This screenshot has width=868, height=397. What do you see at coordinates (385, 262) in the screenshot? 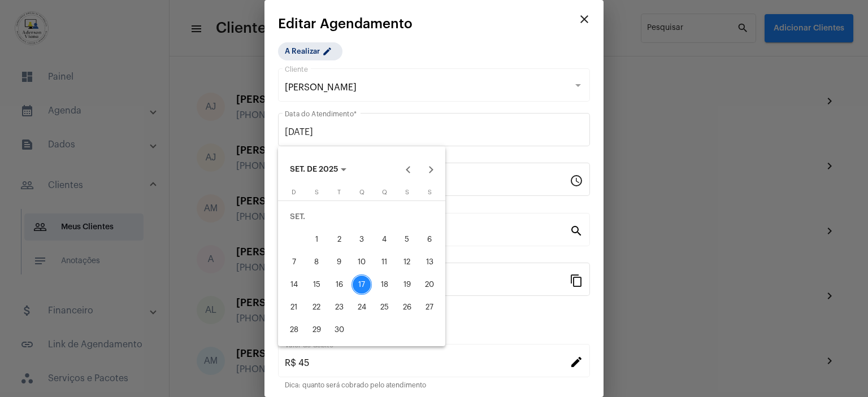
I see `button: 11 de setembro de 2025` at bounding box center [385, 262].